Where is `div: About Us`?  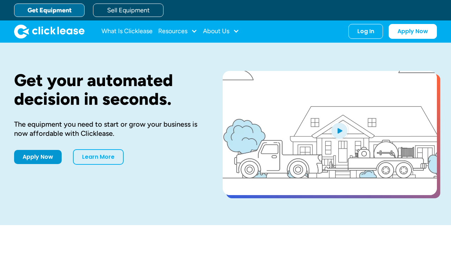 div: About Us is located at coordinates (221, 31).